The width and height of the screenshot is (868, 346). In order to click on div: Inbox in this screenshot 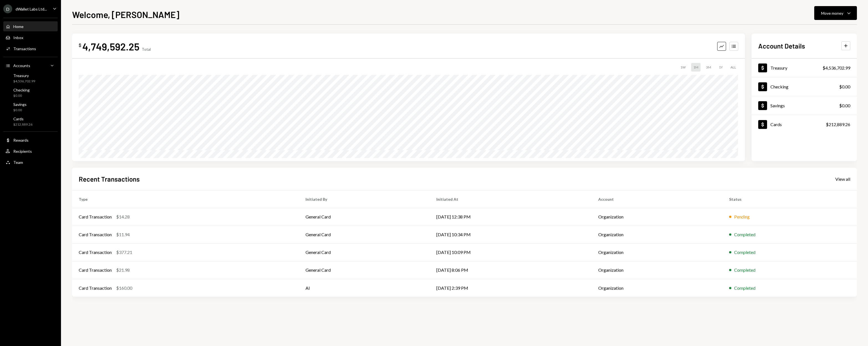, I will do `click(18, 38)`.